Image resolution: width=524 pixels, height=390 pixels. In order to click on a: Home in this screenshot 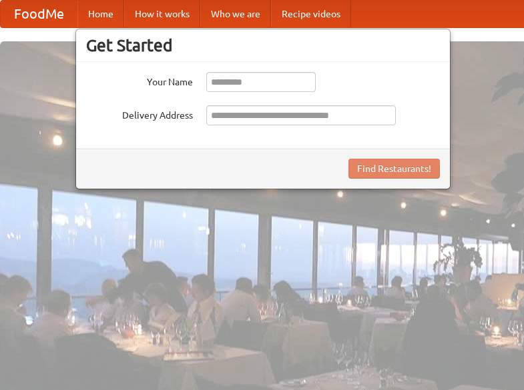, I will do `click(101, 14)`.